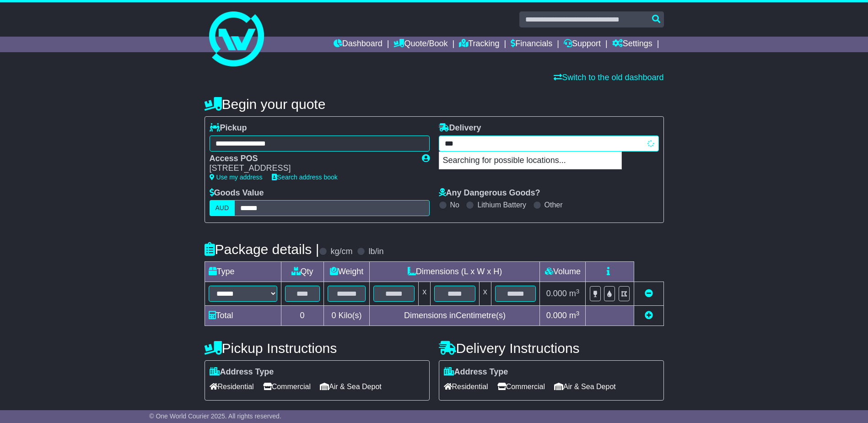  I want to click on a: Support, so click(582, 44).